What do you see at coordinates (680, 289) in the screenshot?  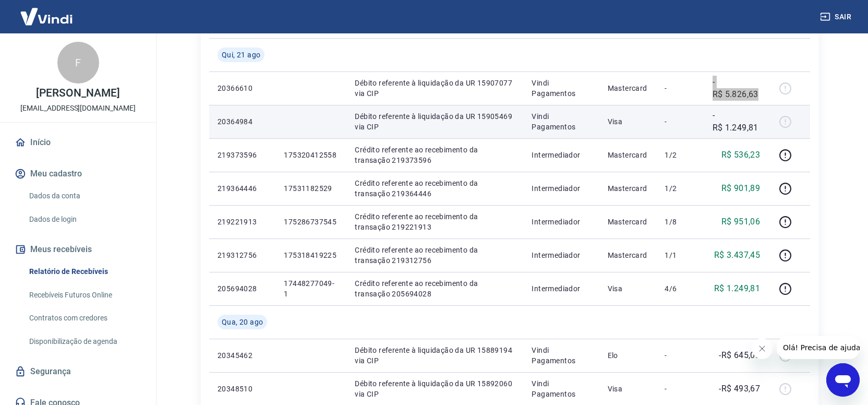 I see `p: 4/6` at bounding box center [680, 289].